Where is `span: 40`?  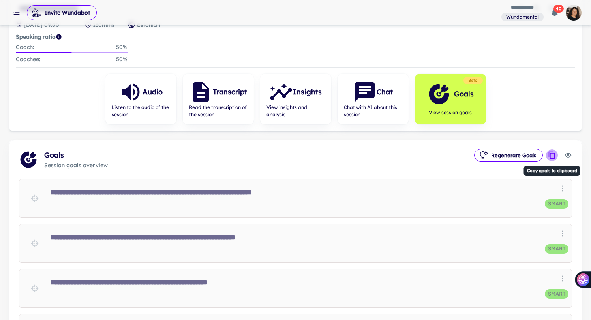
span: 40 is located at coordinates (558, 9).